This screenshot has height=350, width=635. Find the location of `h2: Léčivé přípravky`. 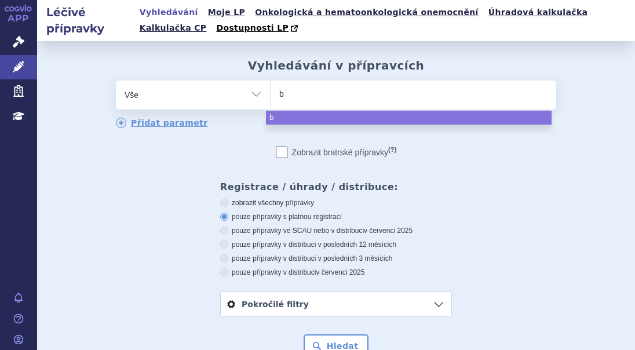

h2: Léčivé přípravky is located at coordinates (86, 20).